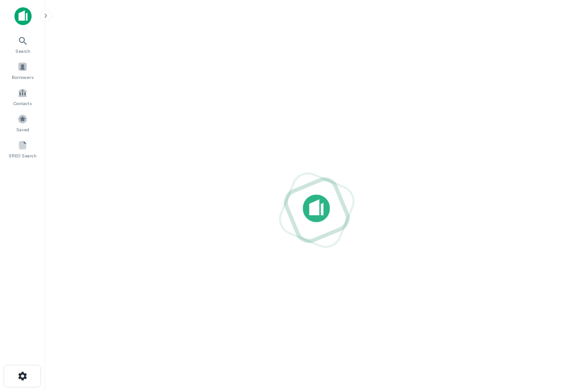  Describe the element at coordinates (23, 149) in the screenshot. I see `div: SREO Search` at that location.